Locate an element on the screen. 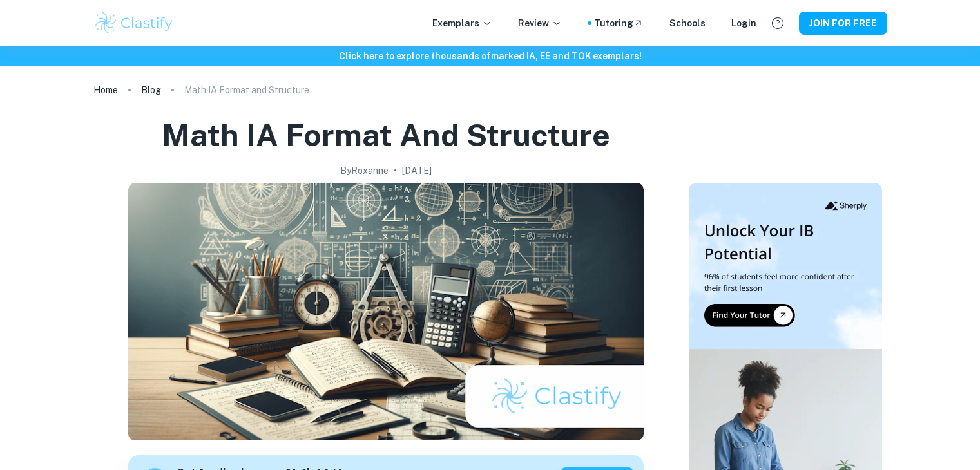 This screenshot has width=980, height=470. div: Schools is located at coordinates (688, 23).